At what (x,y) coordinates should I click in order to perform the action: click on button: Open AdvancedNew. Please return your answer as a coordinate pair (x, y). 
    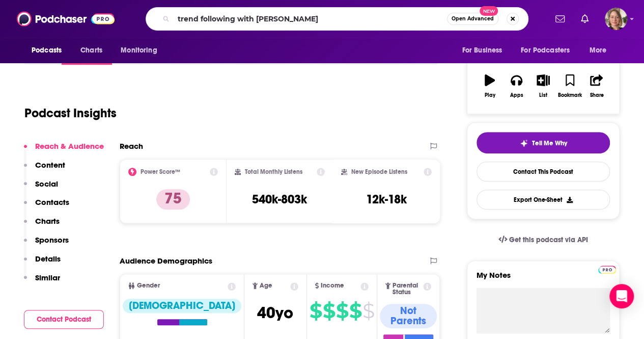
    Looking at the image, I should click on (473, 19).